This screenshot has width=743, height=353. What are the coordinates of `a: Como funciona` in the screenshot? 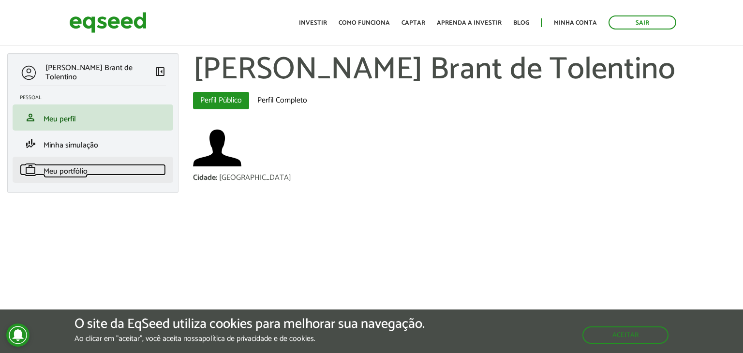 It's located at (364, 23).